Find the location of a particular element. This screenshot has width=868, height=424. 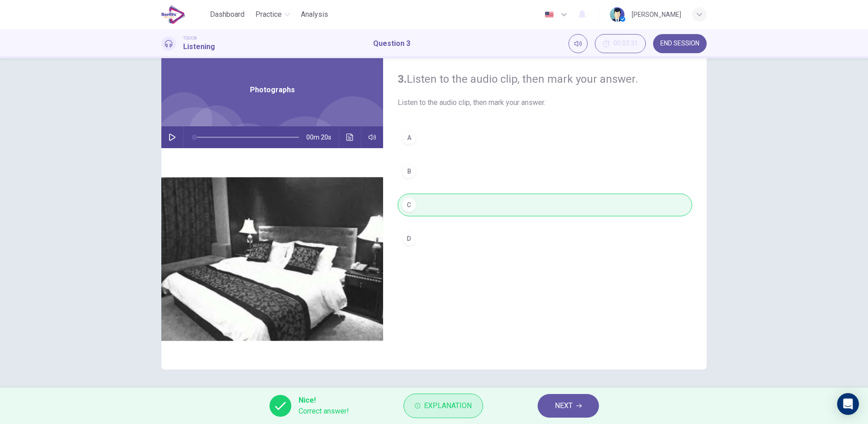

button: Dashboard is located at coordinates (227, 14).